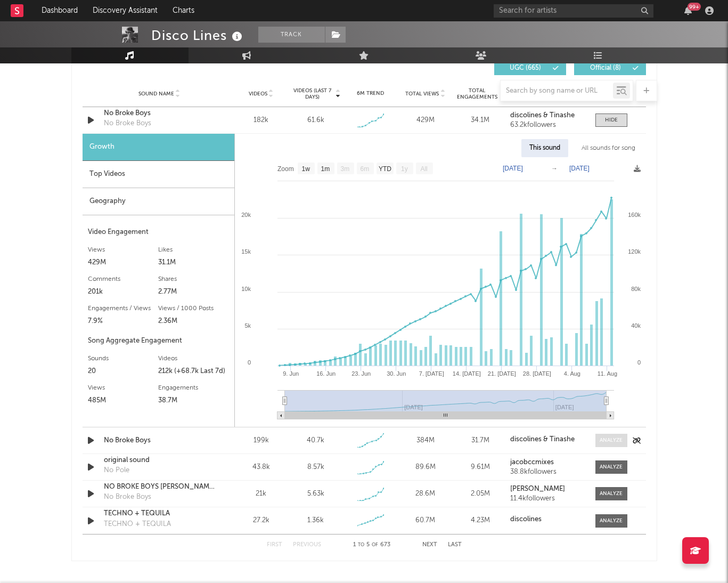 The height and width of the screenshot is (583, 728). I want to click on text: 1w, so click(306, 169).